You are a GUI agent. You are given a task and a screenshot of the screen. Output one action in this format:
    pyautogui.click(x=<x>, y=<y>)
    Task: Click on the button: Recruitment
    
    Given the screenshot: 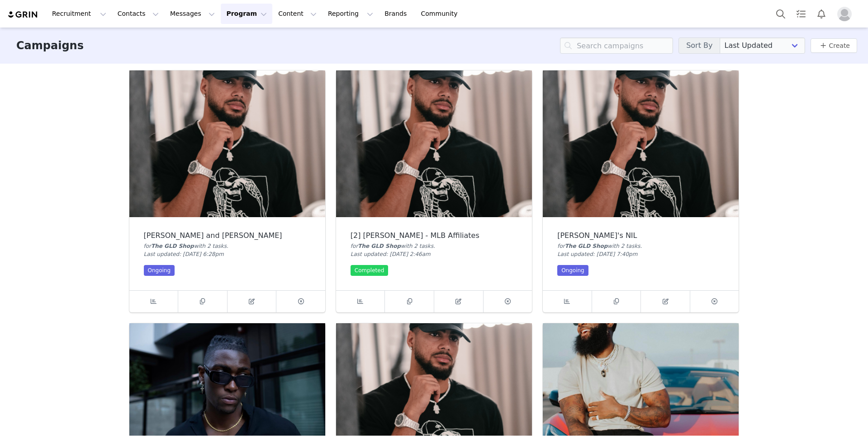 What is the action you would take?
    pyautogui.click(x=79, y=13)
    